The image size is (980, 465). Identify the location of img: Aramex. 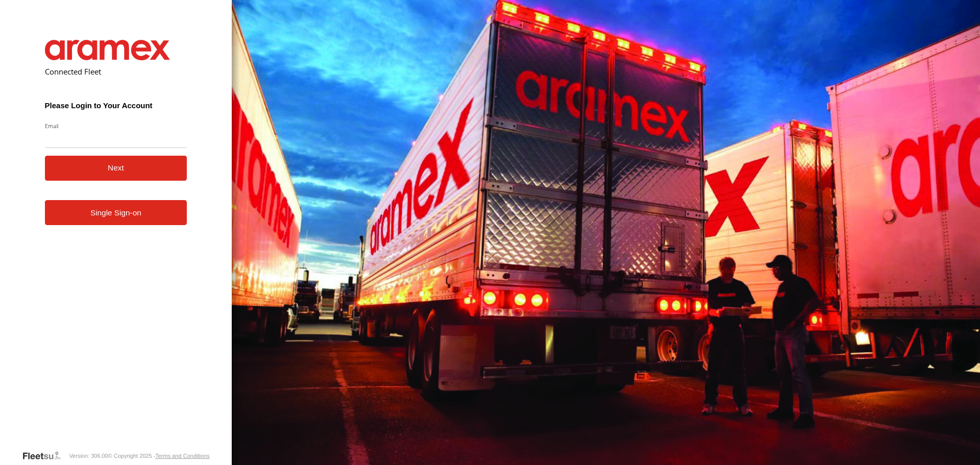
(108, 50).